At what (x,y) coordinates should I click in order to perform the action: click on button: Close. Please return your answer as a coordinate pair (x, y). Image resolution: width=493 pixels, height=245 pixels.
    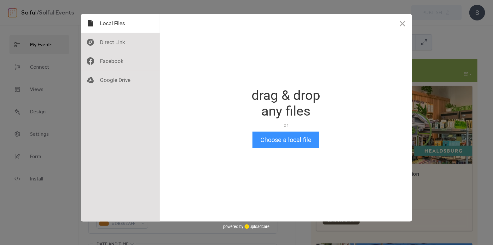
    Looking at the image, I should click on (402, 23).